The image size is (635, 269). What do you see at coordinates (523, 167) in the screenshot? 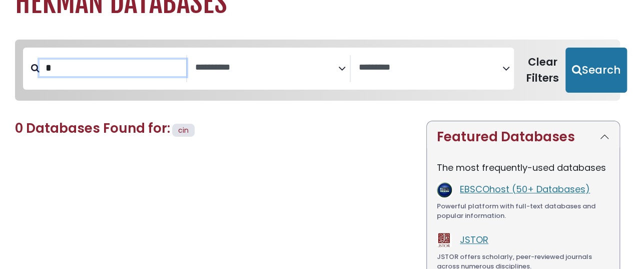
I see `p: The most frequently-used databases` at bounding box center [523, 167].